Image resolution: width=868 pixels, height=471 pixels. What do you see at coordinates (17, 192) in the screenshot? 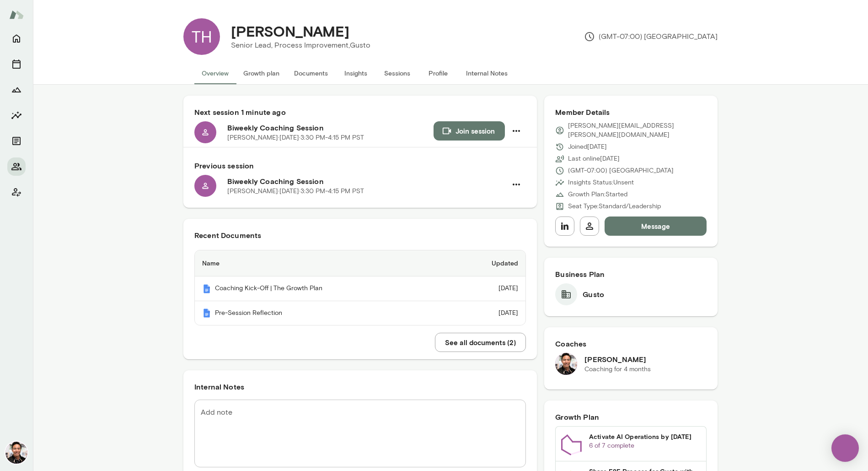
I see `button: Client app` at bounding box center [17, 192].